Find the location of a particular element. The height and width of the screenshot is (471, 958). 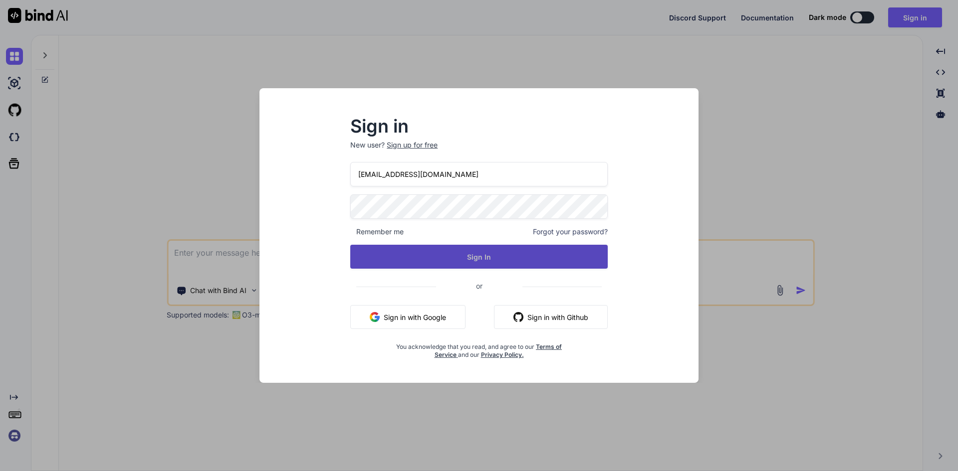

p: New user? is located at coordinates (479, 151).